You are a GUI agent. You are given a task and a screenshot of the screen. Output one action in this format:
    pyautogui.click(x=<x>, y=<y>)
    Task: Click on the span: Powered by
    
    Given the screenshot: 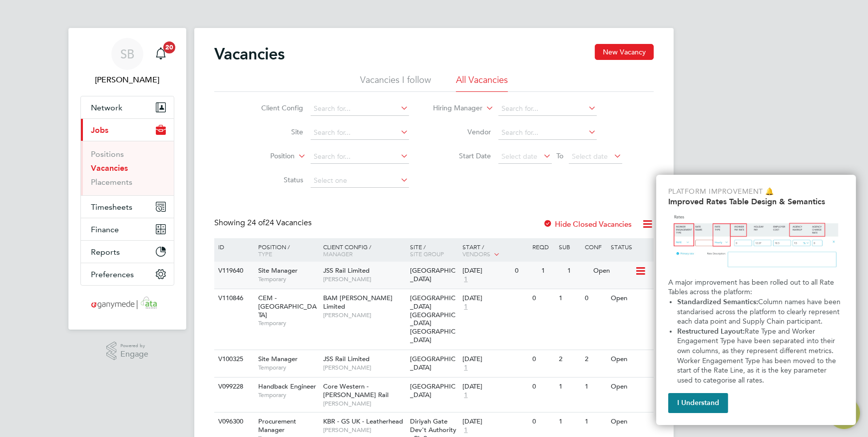 What is the action you would take?
    pyautogui.click(x=134, y=346)
    